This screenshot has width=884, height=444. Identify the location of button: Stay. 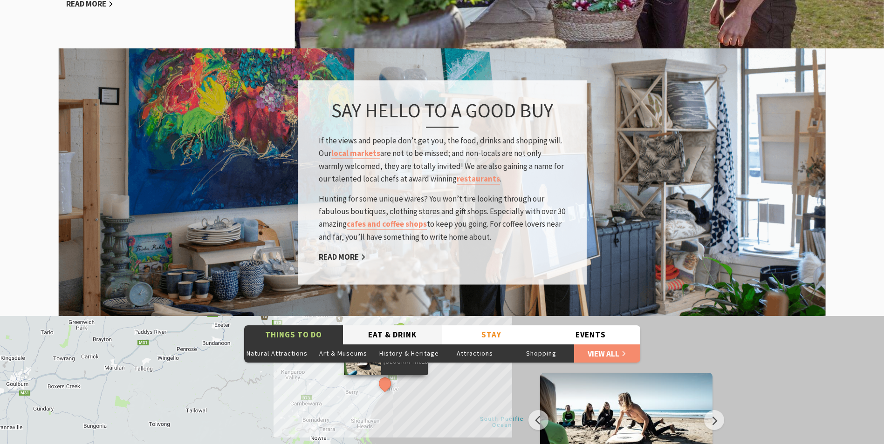
(491, 335).